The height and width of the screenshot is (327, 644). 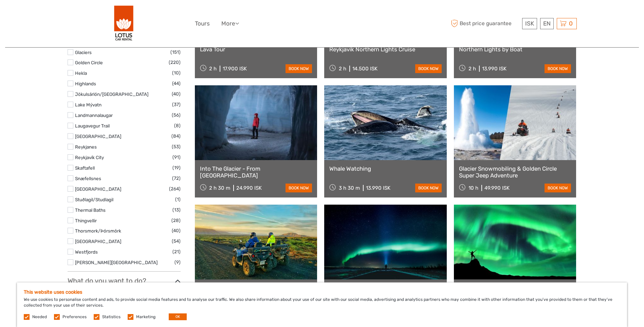 What do you see at coordinates (529, 23) in the screenshot?
I see `span: ISK` at bounding box center [529, 23].